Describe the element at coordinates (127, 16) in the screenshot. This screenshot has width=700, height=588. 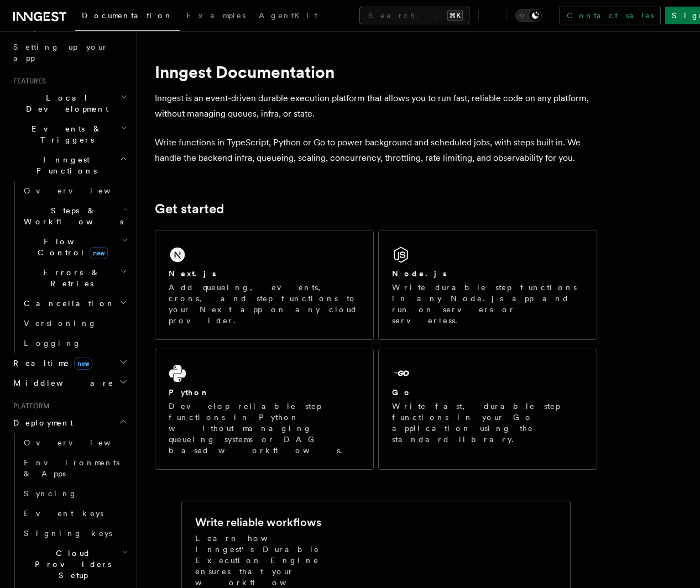
I see `span: Documentation` at that location.